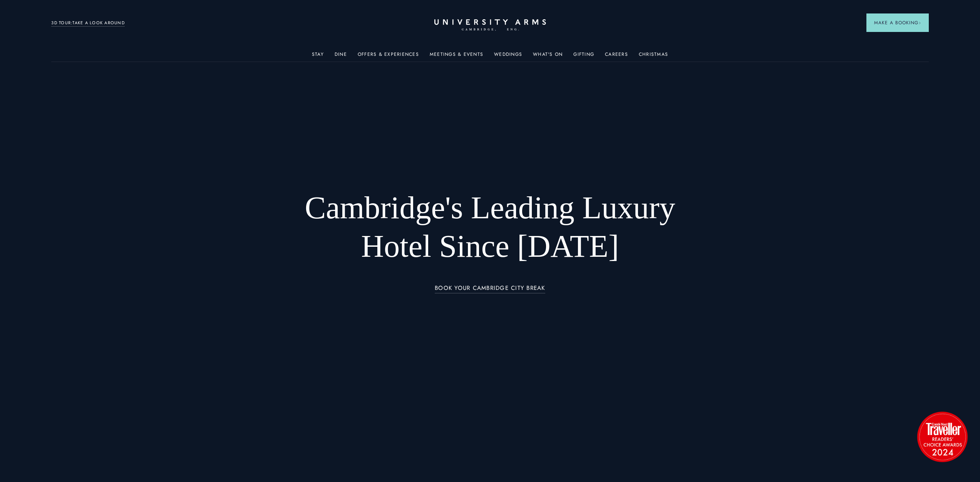  What do you see at coordinates (617, 57) in the screenshot?
I see `a: Careers` at bounding box center [617, 57].